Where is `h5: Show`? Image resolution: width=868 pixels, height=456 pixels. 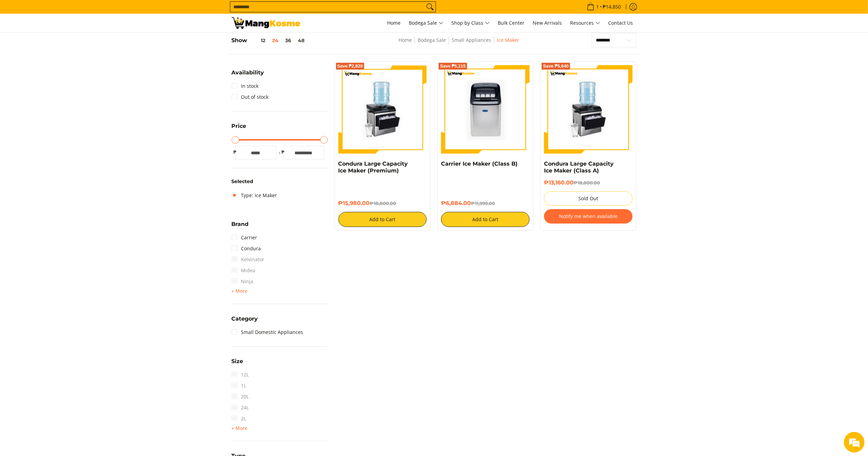 h5: Show is located at coordinates (269, 41).